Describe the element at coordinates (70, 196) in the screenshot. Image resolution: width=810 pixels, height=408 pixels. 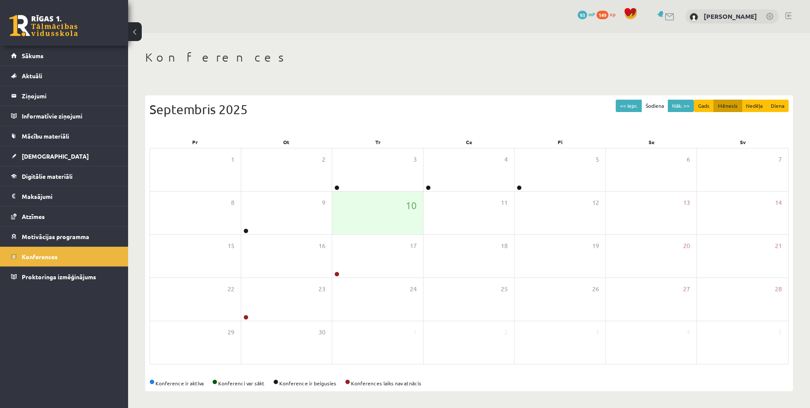
I see `legend: Maksājumi` at that location.